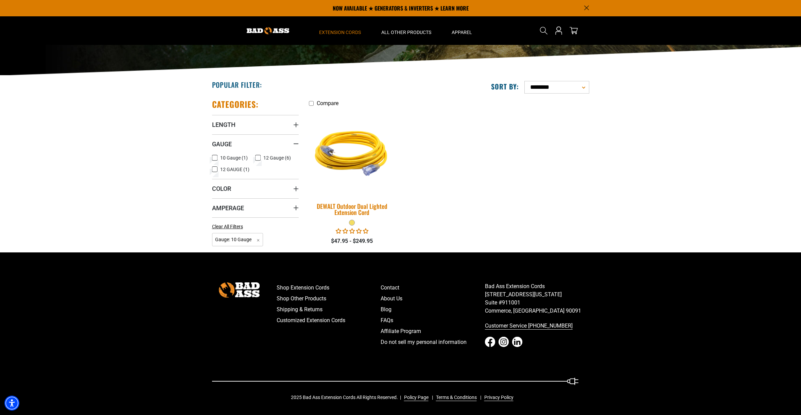  Describe the element at coordinates (238, 239) in the screenshot. I see `a: Gauge: 10 Gauge` at that location.